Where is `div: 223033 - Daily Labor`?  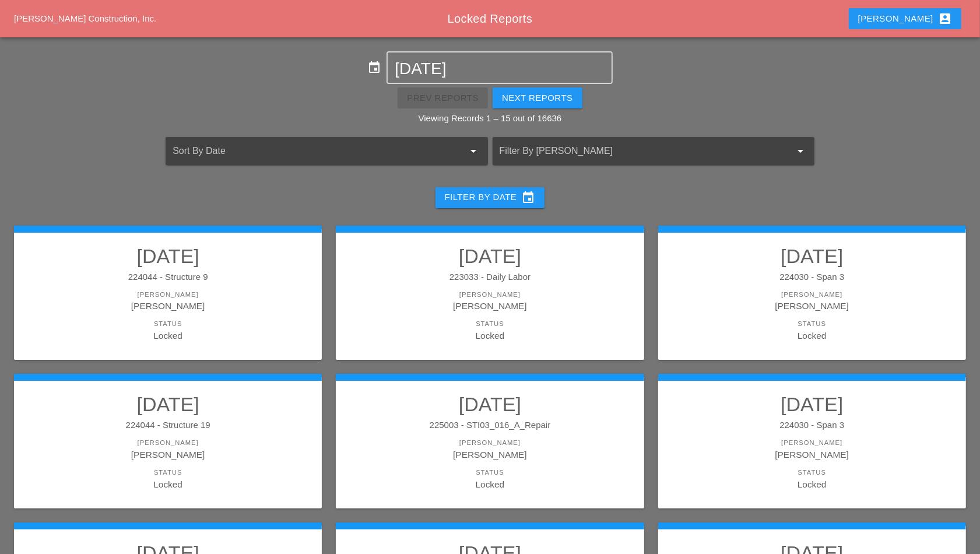
div: 223033 - Daily Labor is located at coordinates (490, 277).